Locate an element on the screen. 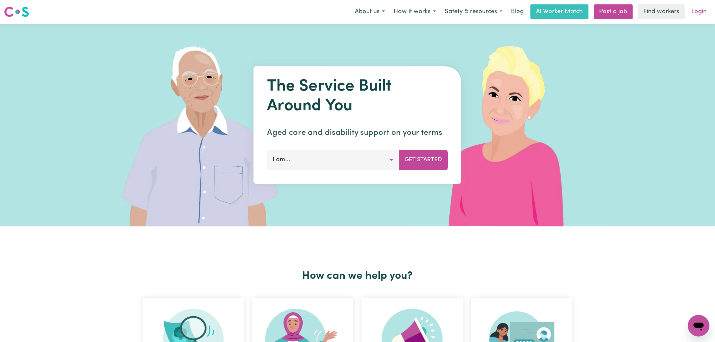  p: Aged care and disability support on your terms is located at coordinates (358, 133).